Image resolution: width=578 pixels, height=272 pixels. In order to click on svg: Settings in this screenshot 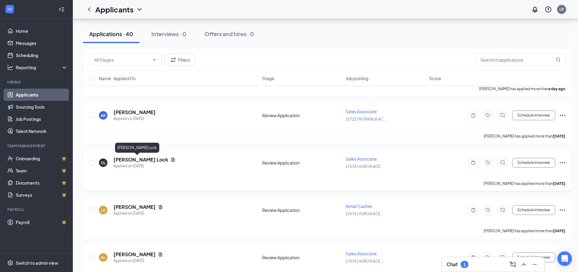, I will do `click(10, 263)`.